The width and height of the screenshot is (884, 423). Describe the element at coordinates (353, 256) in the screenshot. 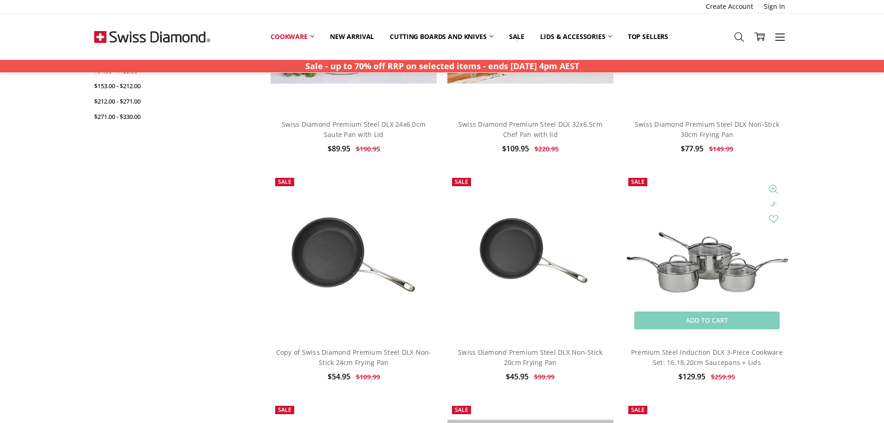

I see `img: Copy of Swiss Diamond Premium Steel DLX Non-Stick 24cm Frying Pan` at that location.